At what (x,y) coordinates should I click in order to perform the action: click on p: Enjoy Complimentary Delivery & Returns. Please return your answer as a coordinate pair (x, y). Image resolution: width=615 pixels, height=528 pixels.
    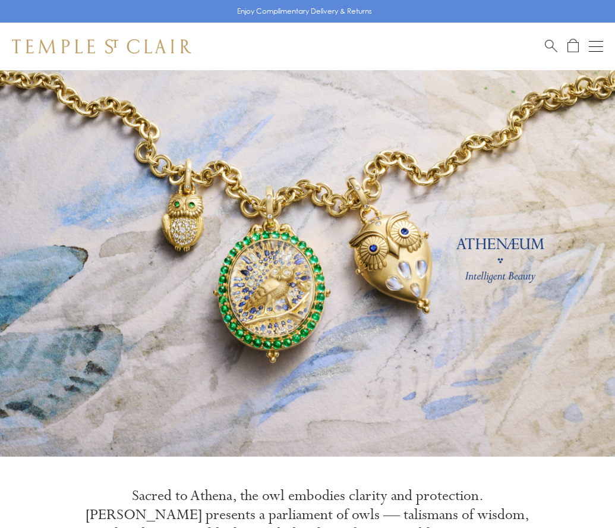
    Looking at the image, I should click on (304, 11).